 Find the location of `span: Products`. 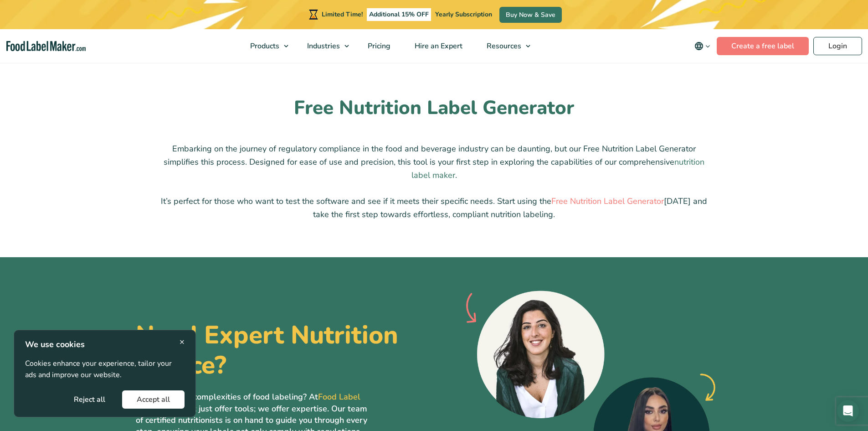

span: Products is located at coordinates (264, 46).